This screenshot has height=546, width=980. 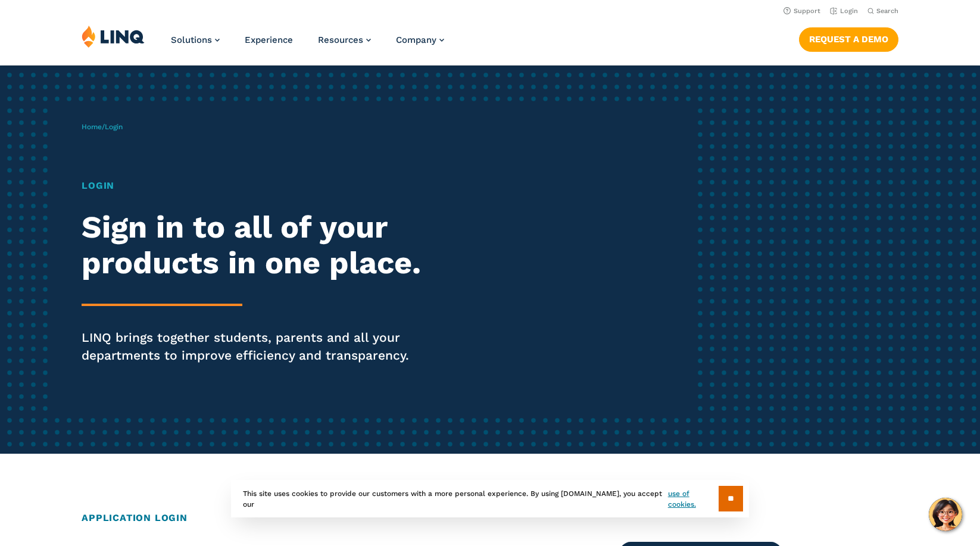 I want to click on button: Hello, have a question? Let’s chat., so click(x=945, y=514).